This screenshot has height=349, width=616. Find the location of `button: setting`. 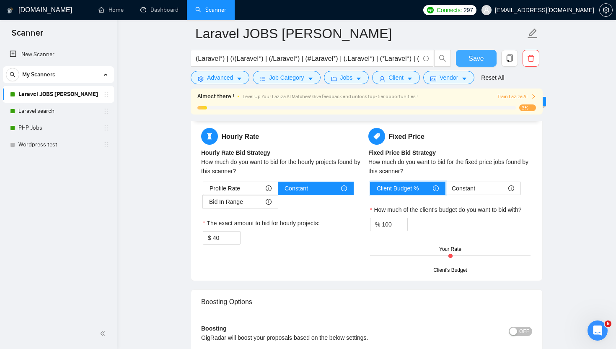

button: setting is located at coordinates (606, 10).